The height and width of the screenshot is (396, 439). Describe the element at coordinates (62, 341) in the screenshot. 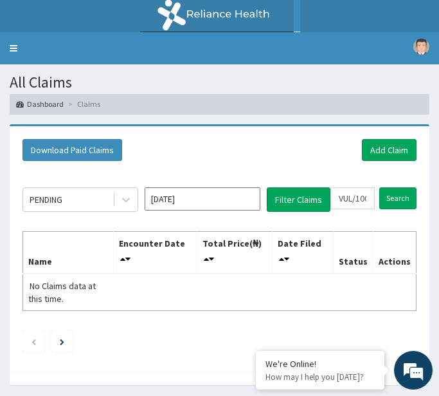

I see `a: Next page` at that location.